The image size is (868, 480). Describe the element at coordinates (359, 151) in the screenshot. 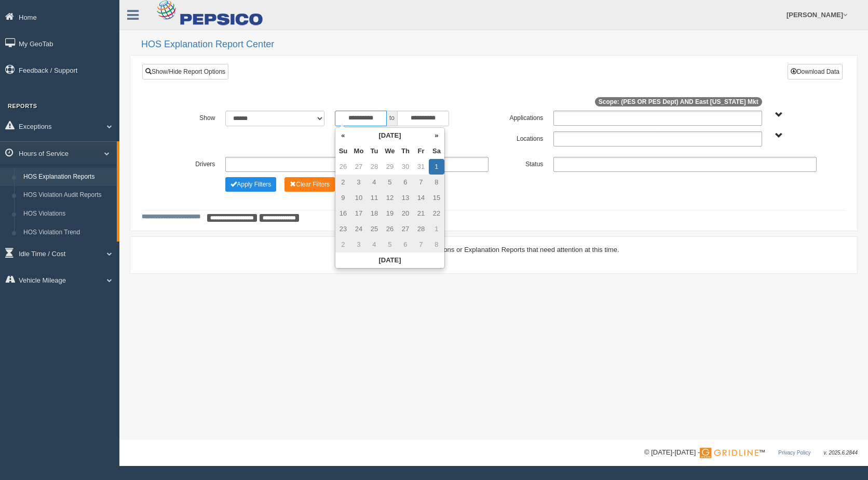

I see `th: Mo` at that location.